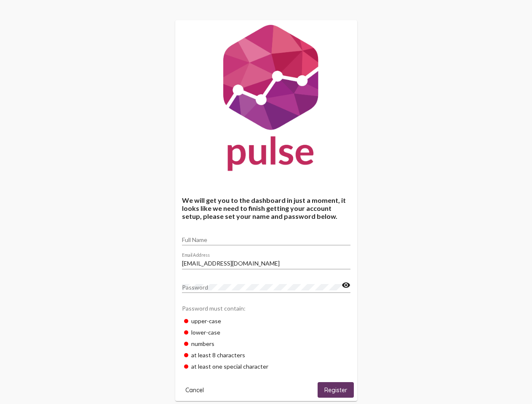 Image resolution: width=532 pixels, height=404 pixels. Describe the element at coordinates (266, 355) in the screenshot. I see `div: at least 8 characters` at that location.